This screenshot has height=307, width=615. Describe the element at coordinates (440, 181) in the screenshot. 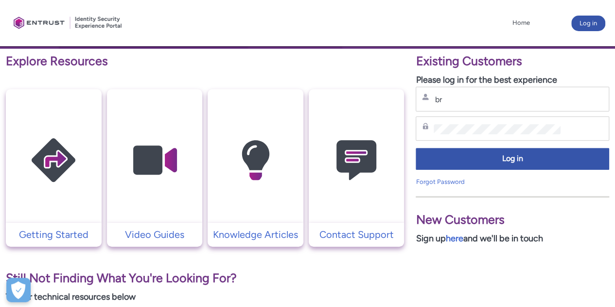

I see `a: Forgot Password` at that location.